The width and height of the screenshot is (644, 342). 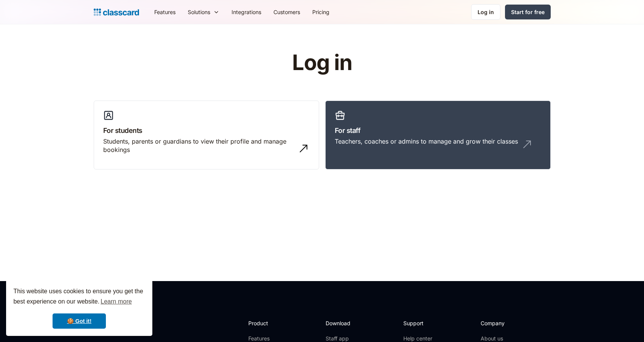 What do you see at coordinates (438, 135) in the screenshot?
I see `a: For staffTeachers, coaches or admins to manage and grow their classes` at bounding box center [438, 135].